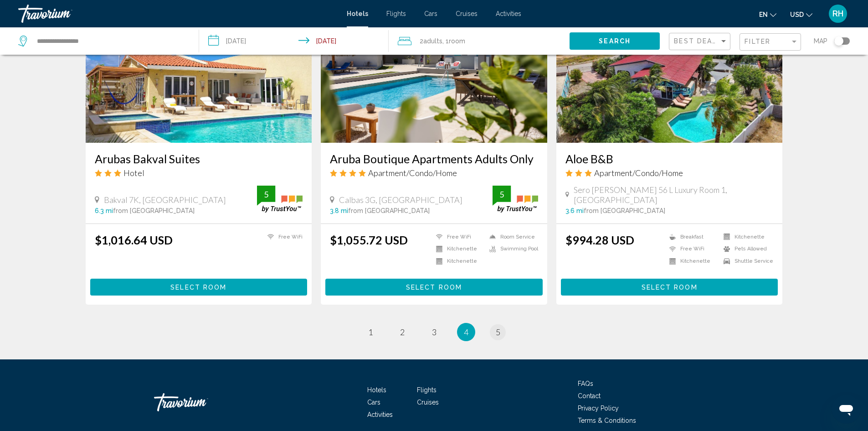 The height and width of the screenshot is (431, 868). What do you see at coordinates (585, 384) in the screenshot?
I see `span: FAQs` at bounding box center [585, 384].